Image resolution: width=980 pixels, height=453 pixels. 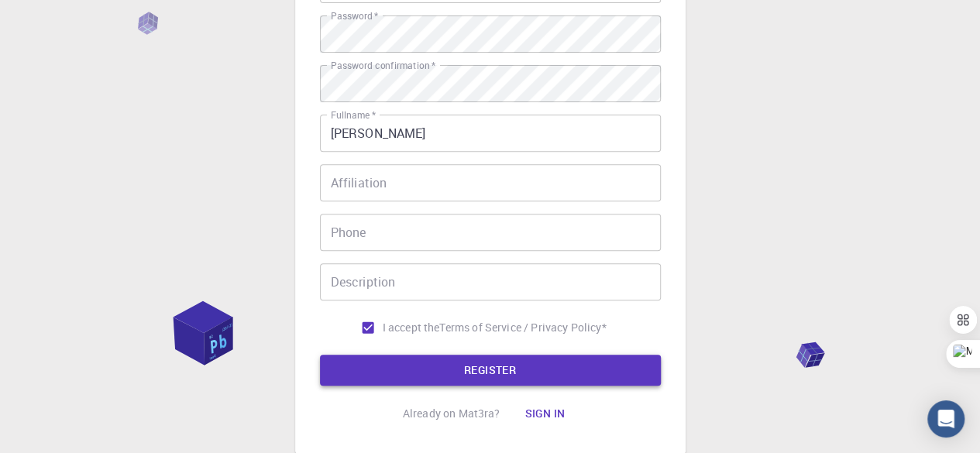 What do you see at coordinates (383, 65) in the screenshot?
I see `label: Password confirmation` at bounding box center [383, 65].